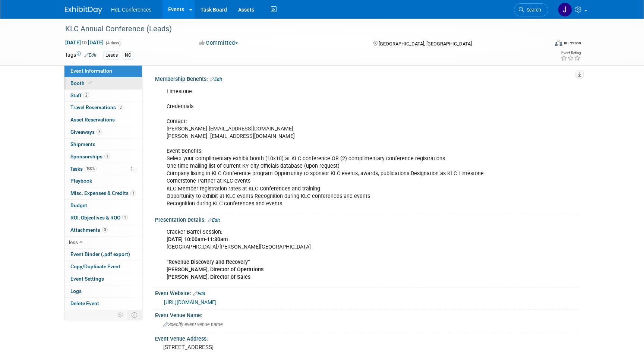 This screenshot has height=357, width=644. I want to click on span: Search, so click(533, 10).